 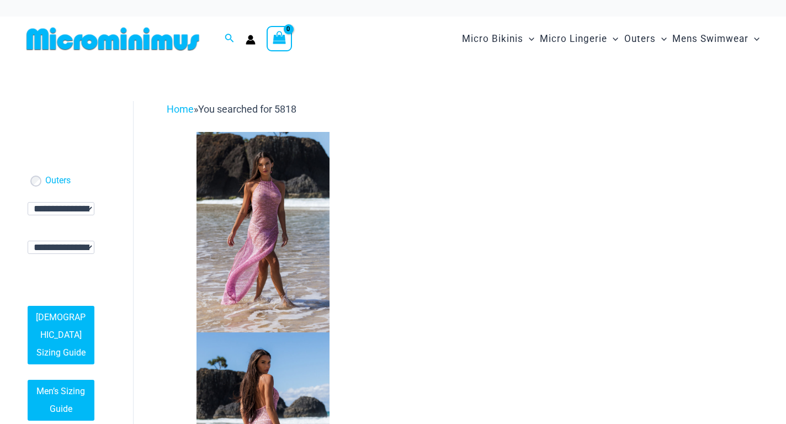 What do you see at coordinates (640, 39) in the screenshot?
I see `span: Outers` at bounding box center [640, 39].